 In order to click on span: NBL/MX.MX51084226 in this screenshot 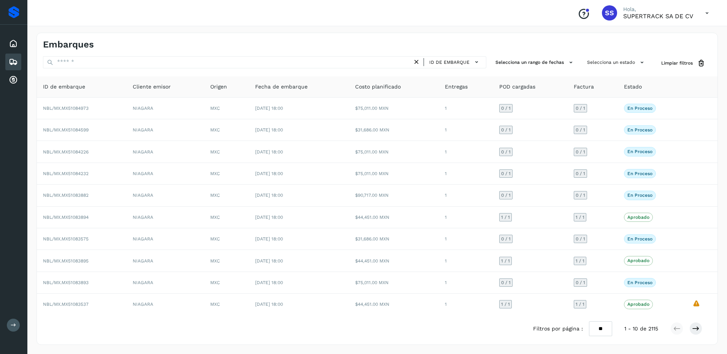, I will do `click(66, 152)`.